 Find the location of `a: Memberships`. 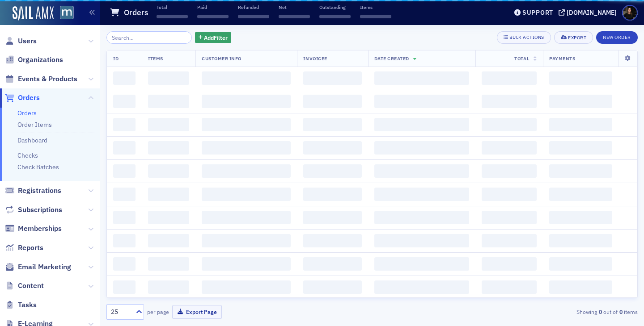

a: Memberships is located at coordinates (33, 229).